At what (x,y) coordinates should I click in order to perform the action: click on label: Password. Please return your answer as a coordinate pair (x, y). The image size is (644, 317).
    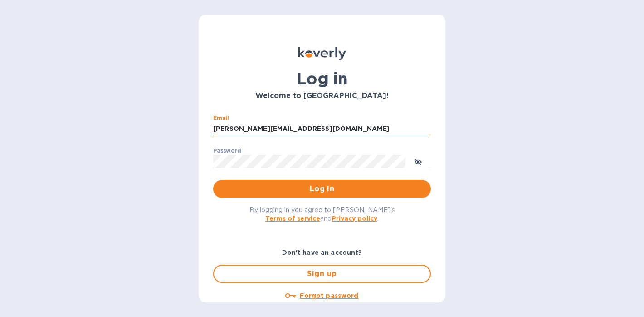
    Looking at the image, I should click on (227, 151).